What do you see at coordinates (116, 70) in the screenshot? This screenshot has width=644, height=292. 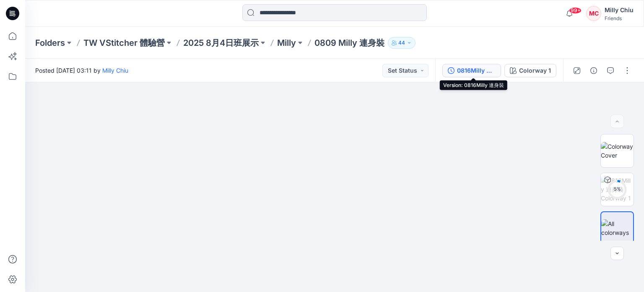 I see `a: Milly Chiu` at bounding box center [116, 70].